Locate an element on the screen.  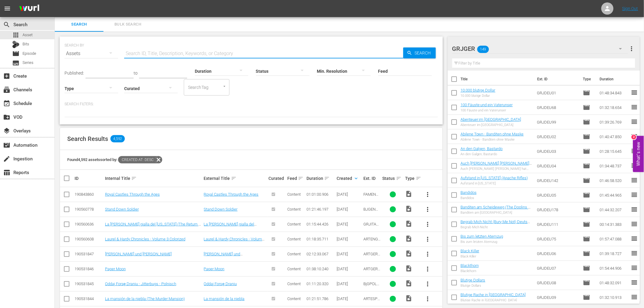
td: 01:44:32.207 is located at coordinates (614, 210).